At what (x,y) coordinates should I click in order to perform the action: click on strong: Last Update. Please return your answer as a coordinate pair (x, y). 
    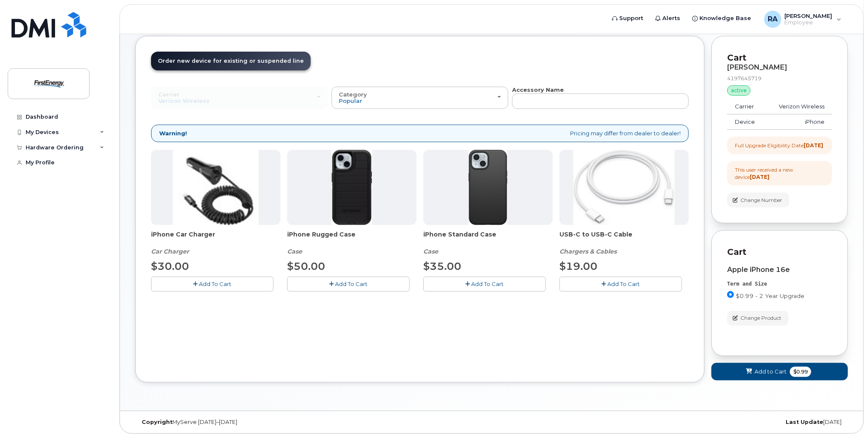
    Looking at the image, I should click on (805, 421).